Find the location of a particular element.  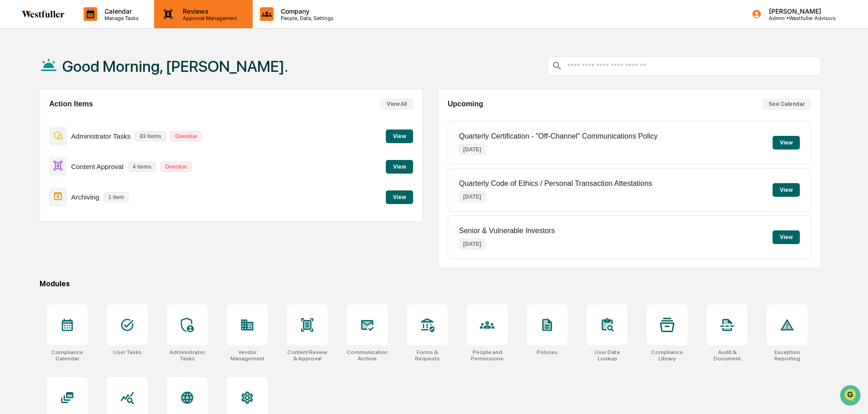

div: Policies is located at coordinates (547, 352).